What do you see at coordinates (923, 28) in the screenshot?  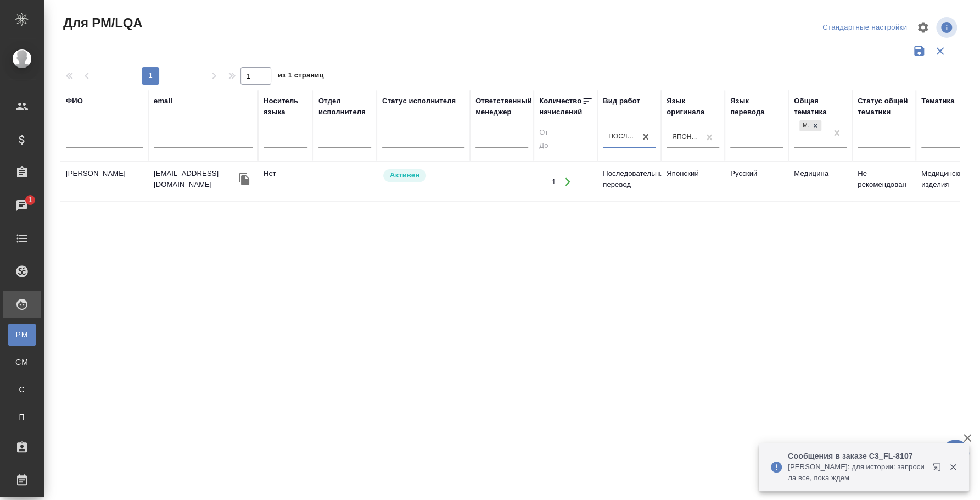 I see `span: Настроить таблицу` at bounding box center [923, 28].